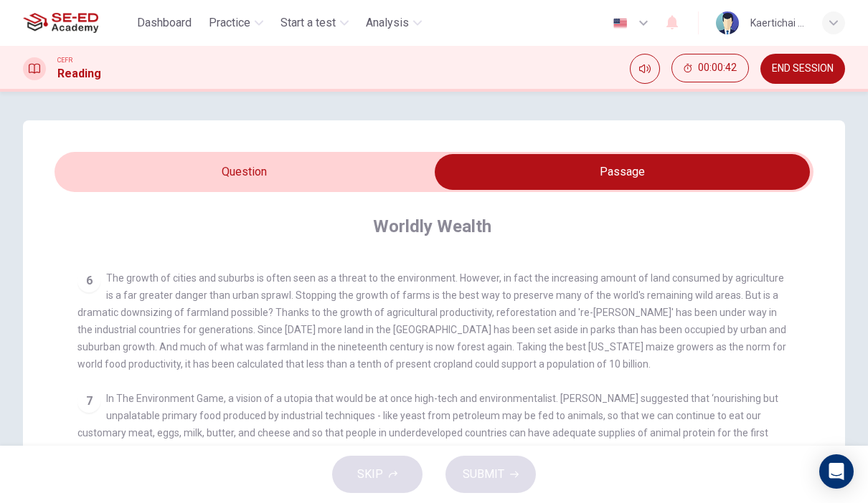 This screenshot has width=868, height=503. I want to click on div: Mute, so click(645, 69).